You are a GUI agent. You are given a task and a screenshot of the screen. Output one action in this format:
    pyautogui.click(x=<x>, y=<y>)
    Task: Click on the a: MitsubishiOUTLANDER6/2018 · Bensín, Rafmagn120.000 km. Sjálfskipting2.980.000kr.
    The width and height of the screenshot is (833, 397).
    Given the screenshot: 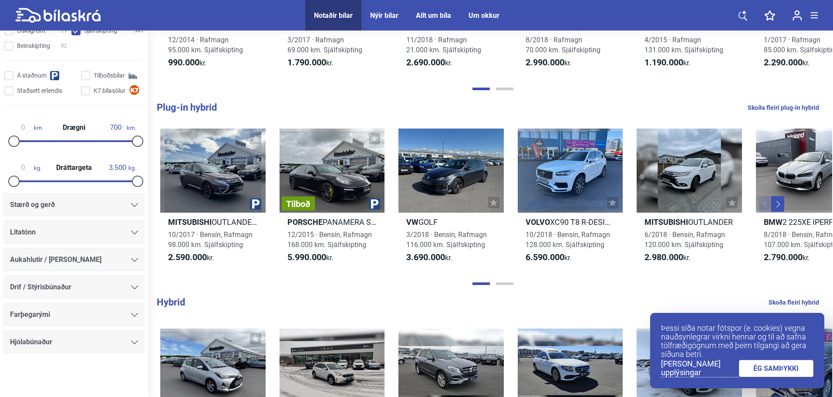 What is the action you would take?
    pyautogui.click(x=689, y=199)
    